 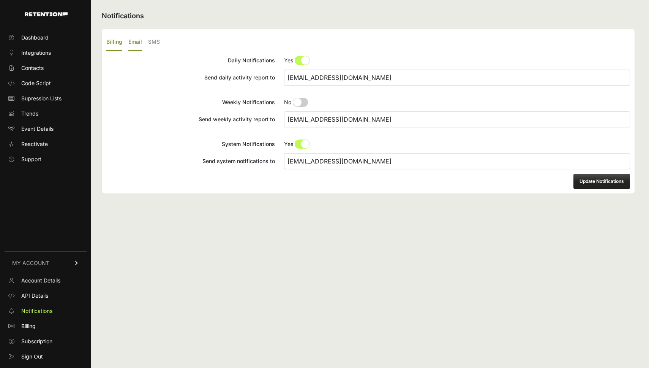 I want to click on a: Trends, so click(x=46, y=114).